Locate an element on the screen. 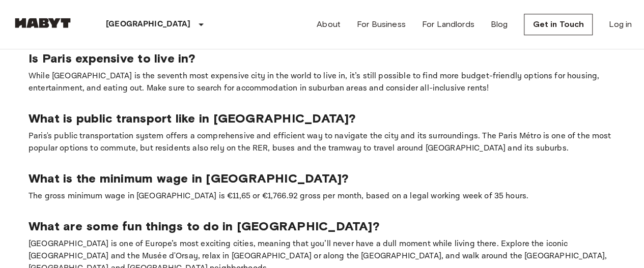 This screenshot has height=268, width=644. a: For Business is located at coordinates (381, 24).